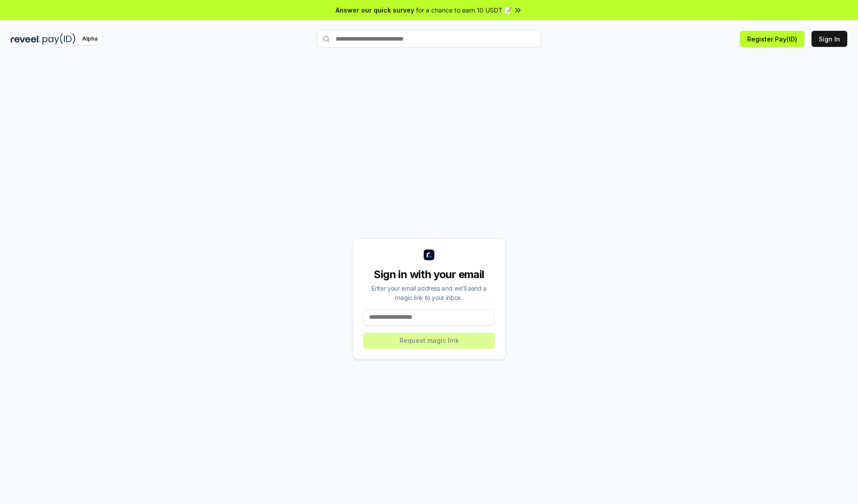 The height and width of the screenshot is (504, 858). What do you see at coordinates (429, 255) in the screenshot?
I see `img: logo_small` at bounding box center [429, 255].